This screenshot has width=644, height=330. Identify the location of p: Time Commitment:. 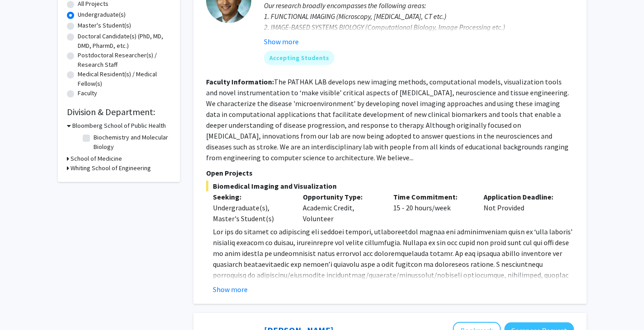
(432, 197).